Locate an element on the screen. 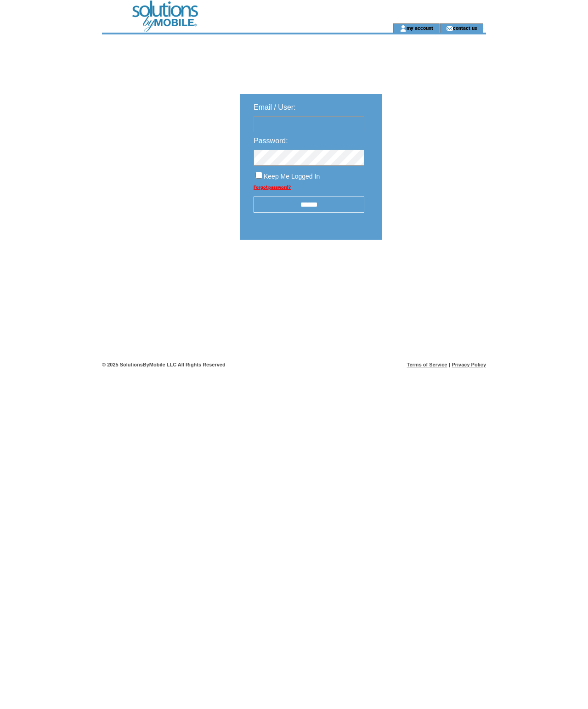 The width and height of the screenshot is (588, 709). a: Terms of Service is located at coordinates (427, 365).